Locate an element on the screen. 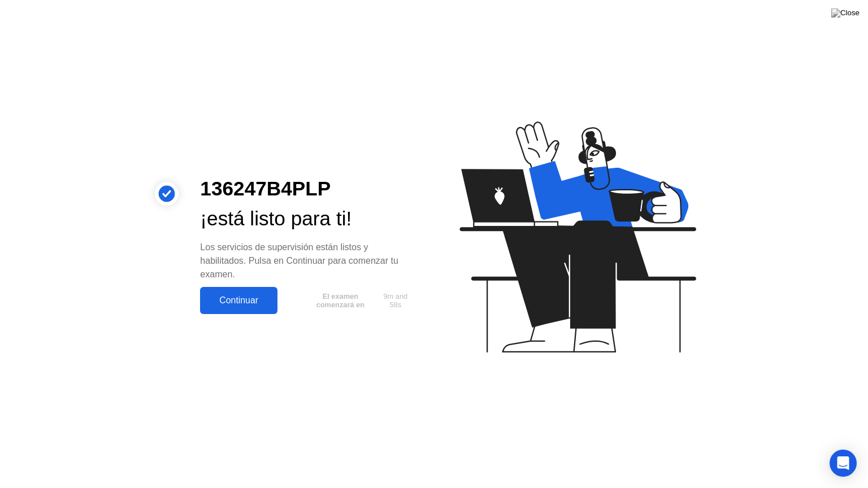  span: 9m and 58s is located at coordinates (395, 300).